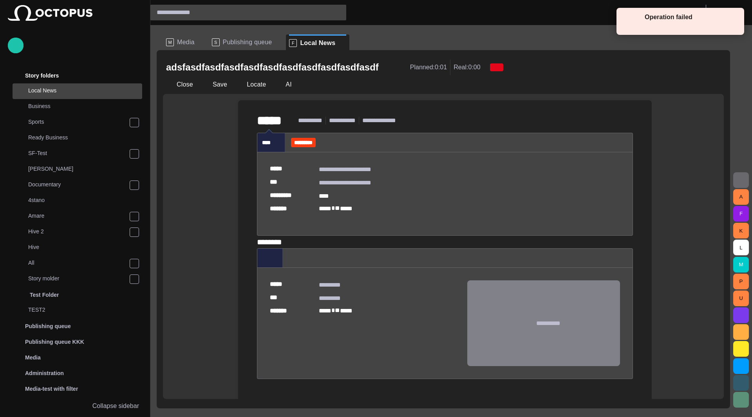 This screenshot has width=752, height=417. I want to click on p: Collapse sidebar, so click(115, 406).